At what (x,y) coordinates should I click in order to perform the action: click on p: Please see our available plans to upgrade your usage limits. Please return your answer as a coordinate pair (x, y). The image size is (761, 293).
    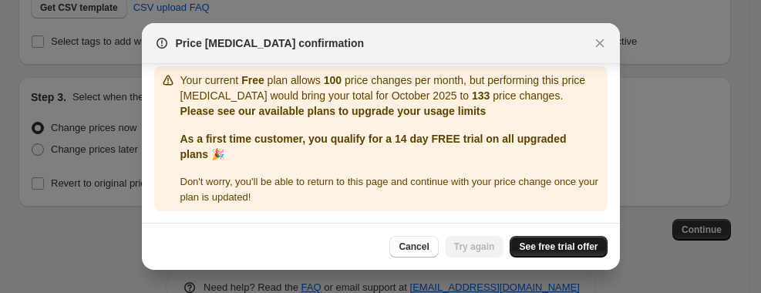
    Looking at the image, I should click on (391, 111).